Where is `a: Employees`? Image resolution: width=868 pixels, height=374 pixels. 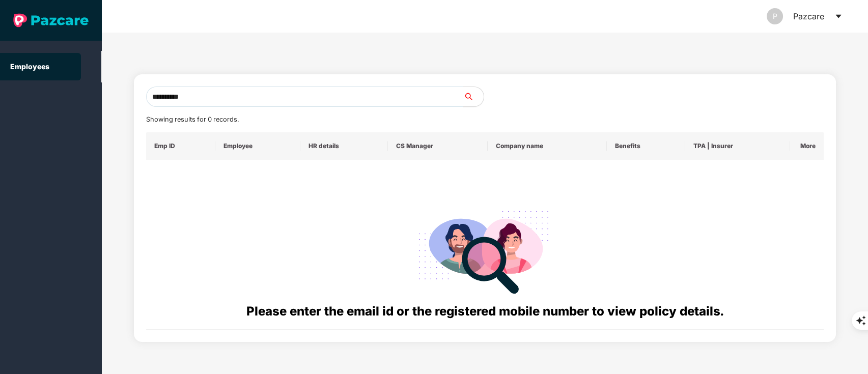
a: Employees is located at coordinates (29, 66).